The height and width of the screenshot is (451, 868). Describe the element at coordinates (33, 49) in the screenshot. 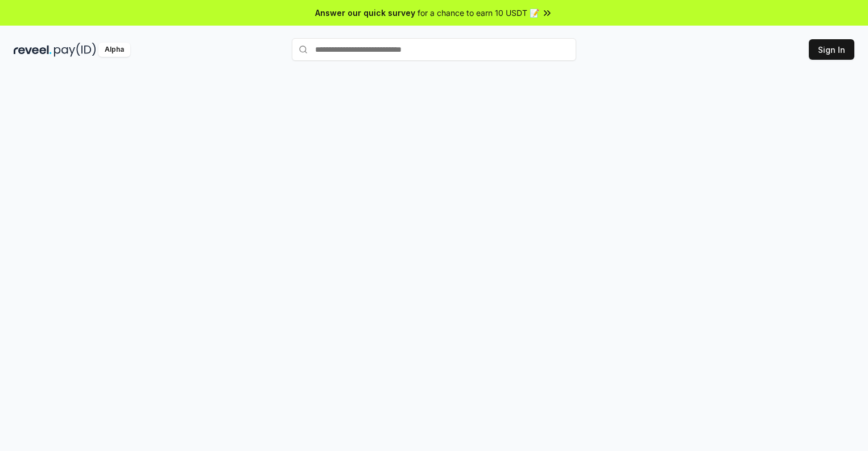

I see `img: reveel_dark` at that location.